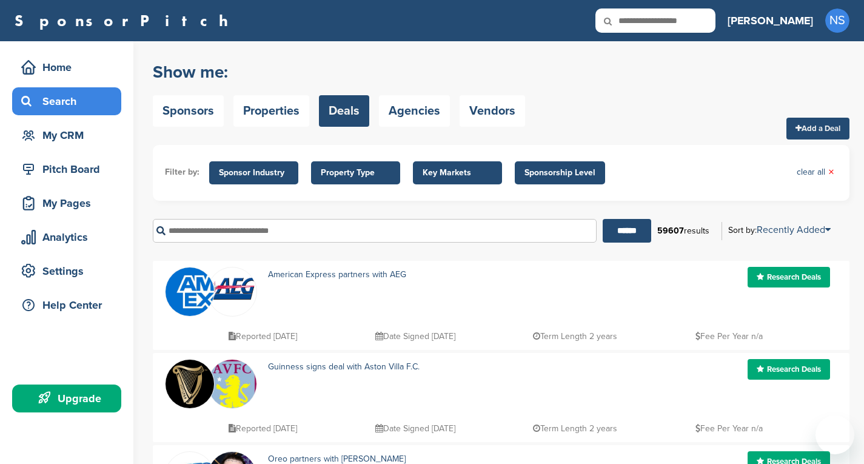 Image resolution: width=864 pixels, height=464 pixels. Describe the element at coordinates (67, 237) in the screenshot. I see `a: Analytics` at that location.